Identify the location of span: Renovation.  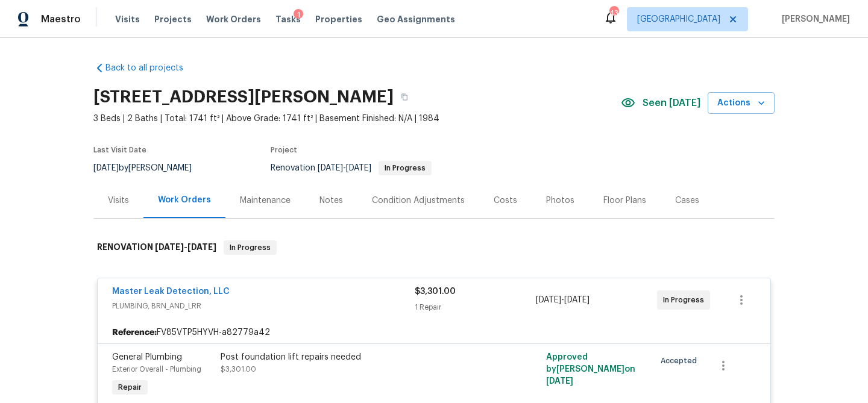
(351, 168).